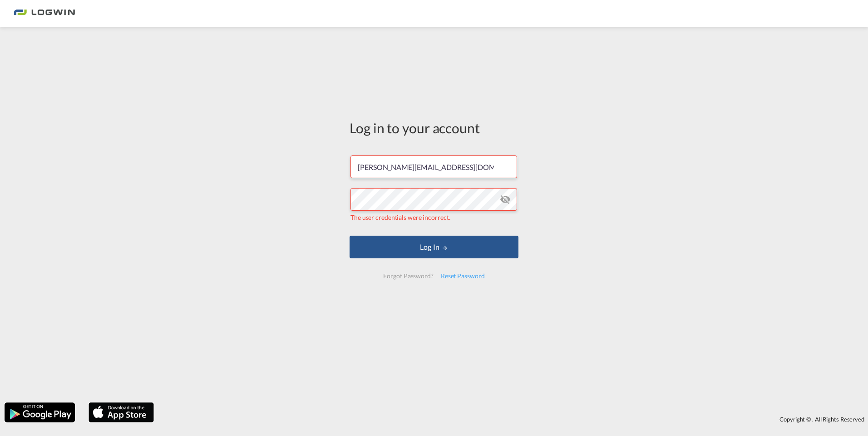  I want to click on span: The user credentials were incorrect., so click(400, 218).